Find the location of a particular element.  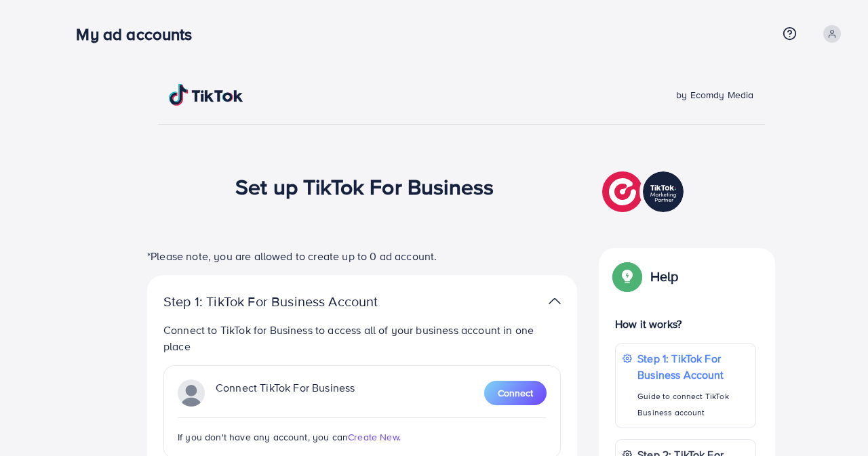

p: Help is located at coordinates (664, 276).